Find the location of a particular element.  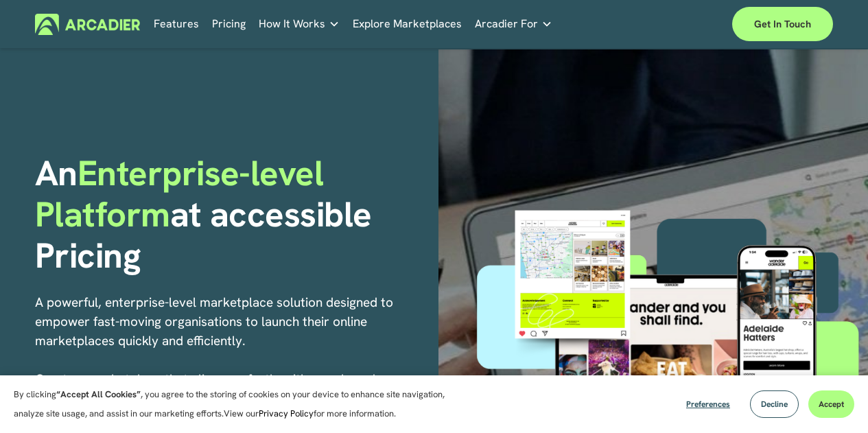

a: Explore Marketplaces is located at coordinates (407, 24).